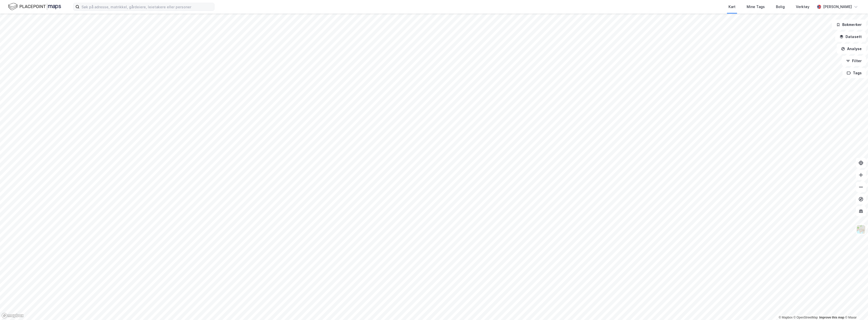  Describe the element at coordinates (802, 7) in the screenshot. I see `div: Verktøy` at that location.